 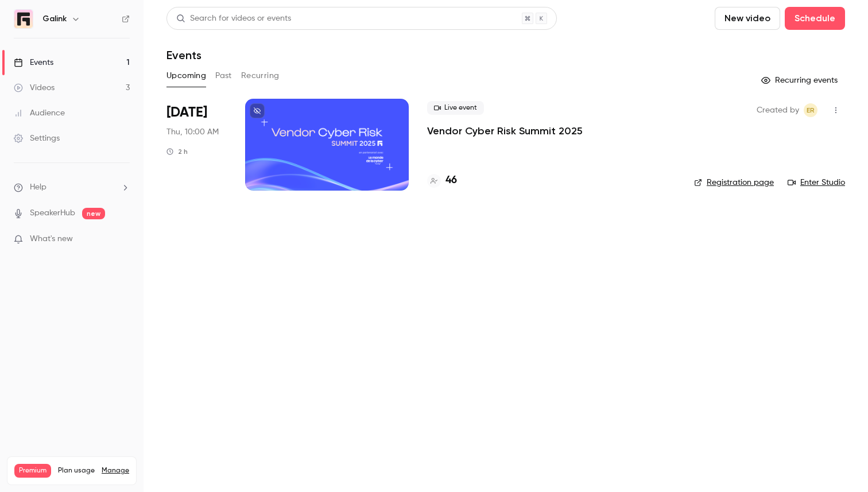 What do you see at coordinates (184, 55) in the screenshot?
I see `h1: Events` at bounding box center [184, 55].